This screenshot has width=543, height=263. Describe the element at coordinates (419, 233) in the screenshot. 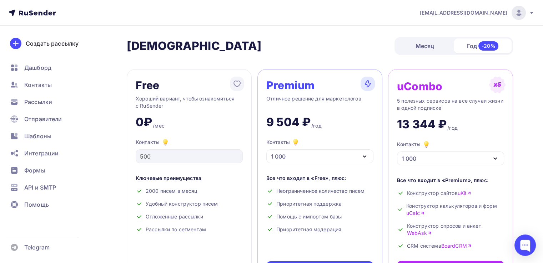

I see `a: WebAsk` at that location.